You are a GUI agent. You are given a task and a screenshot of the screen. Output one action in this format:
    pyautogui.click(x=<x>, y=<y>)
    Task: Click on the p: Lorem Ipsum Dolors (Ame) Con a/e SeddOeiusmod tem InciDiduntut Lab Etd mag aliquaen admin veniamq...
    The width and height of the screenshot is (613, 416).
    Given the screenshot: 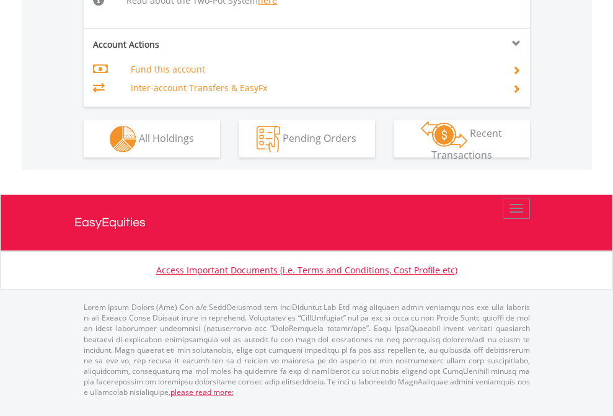 What is the action you would take?
    pyautogui.click(x=307, y=350)
    